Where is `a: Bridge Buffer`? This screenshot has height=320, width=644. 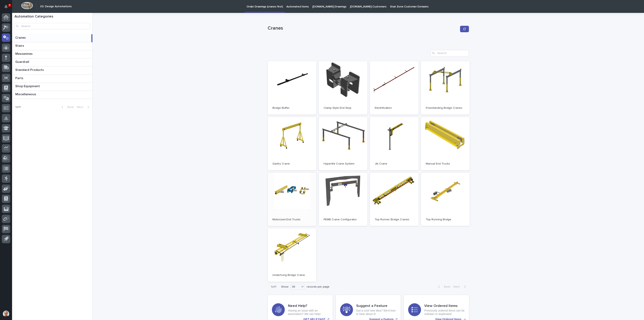 a: Bridge Buffer is located at coordinates (292, 88).